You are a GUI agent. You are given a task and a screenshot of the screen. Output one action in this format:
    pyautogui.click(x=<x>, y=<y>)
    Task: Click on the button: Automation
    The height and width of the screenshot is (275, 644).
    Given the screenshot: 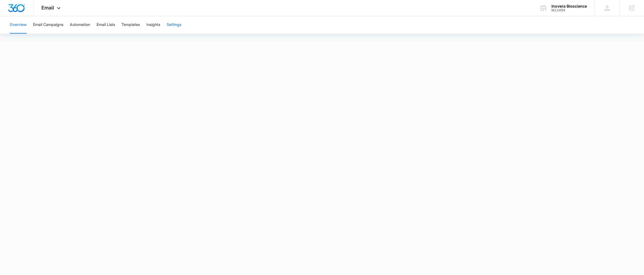 What is the action you would take?
    pyautogui.click(x=80, y=25)
    